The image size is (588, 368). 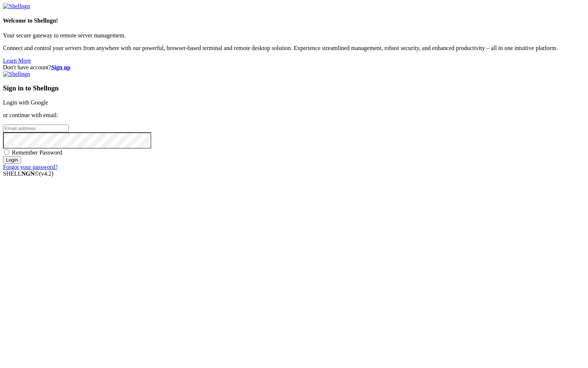 I want to click on p: or continue with email:, so click(x=294, y=115).